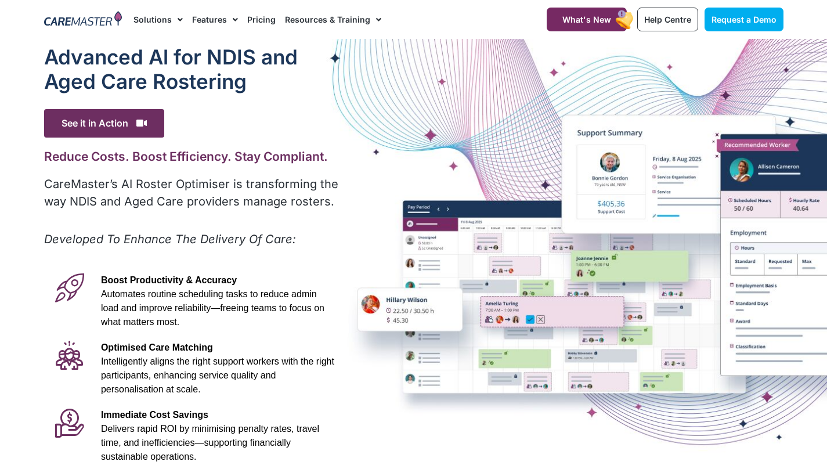  Describe the element at coordinates (667, 19) in the screenshot. I see `a: Help Centre` at that location.